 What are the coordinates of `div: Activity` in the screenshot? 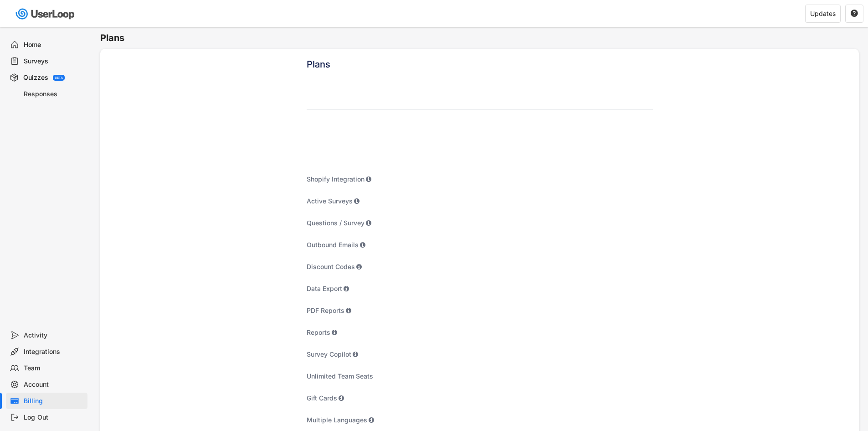 It's located at (54, 335).